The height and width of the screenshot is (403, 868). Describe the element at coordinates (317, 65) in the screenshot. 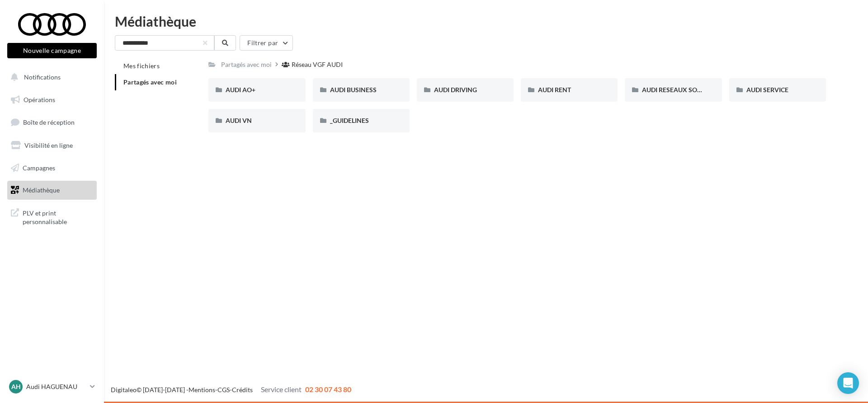

I see `div: Réseau VGF AUDI` at that location.